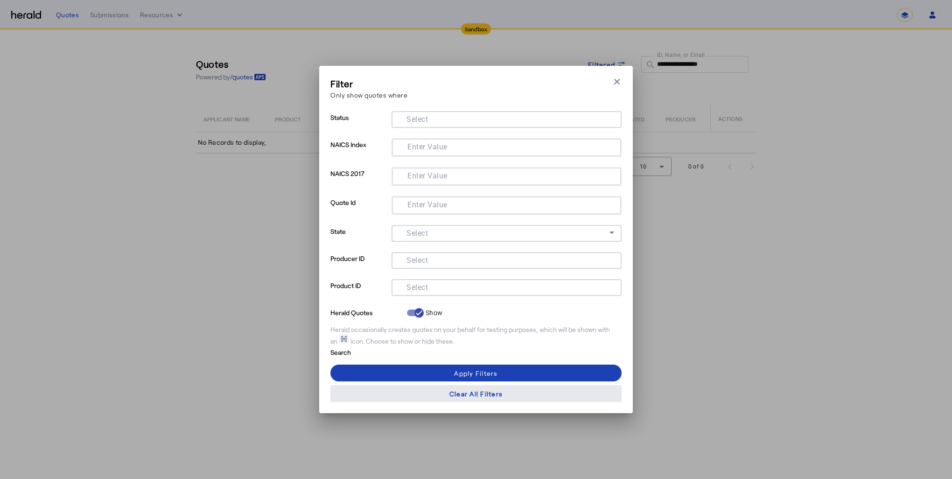  Describe the element at coordinates (359, 210) in the screenshot. I see `p: Quote Id` at that location.